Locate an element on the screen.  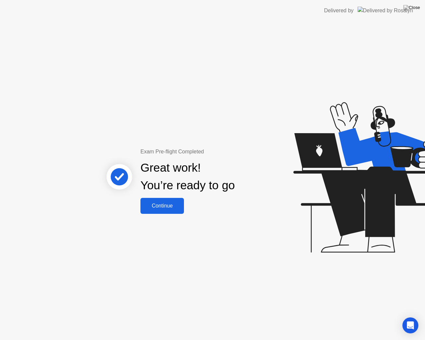
div: Exam Pre-flight Completed is located at coordinates (209, 152).